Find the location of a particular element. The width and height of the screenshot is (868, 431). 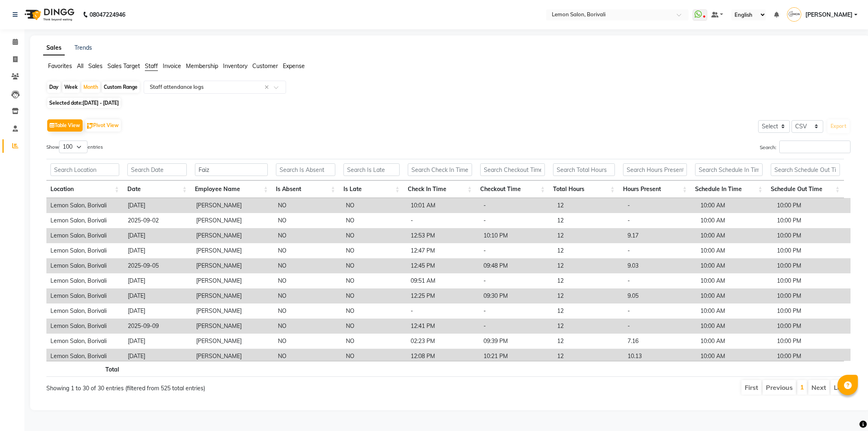

td: 9.17 is located at coordinates (660, 236).